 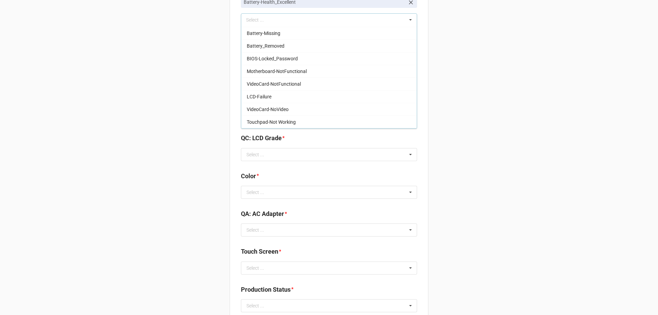 What do you see at coordinates (266, 290) in the screenshot?
I see `label: Production Status` at bounding box center [266, 290].